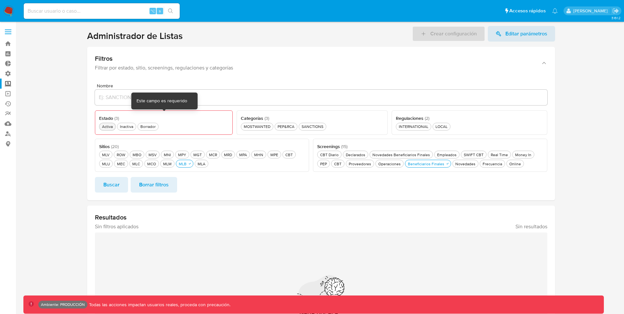 The width and height of the screenshot is (624, 314). I want to click on a: Notificaciones, so click(555, 11).